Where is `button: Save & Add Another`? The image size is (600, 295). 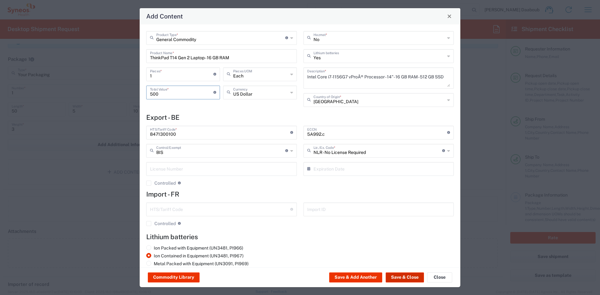
button: Save & Add Another is located at coordinates (356, 278).